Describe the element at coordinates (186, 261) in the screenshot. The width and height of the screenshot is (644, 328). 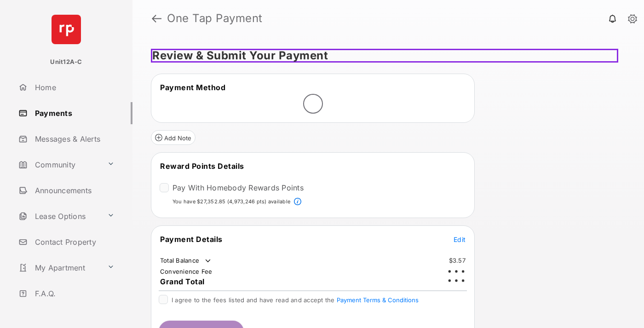
I see `td: Total Balance` at that location.